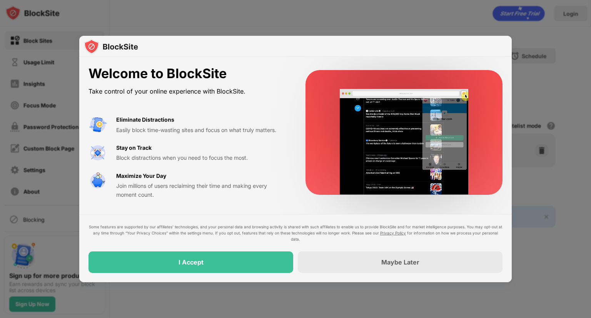 This screenshot has width=591, height=318. Describe the element at coordinates (141, 176) in the screenshot. I see `div: Maximize Your Day` at that location.